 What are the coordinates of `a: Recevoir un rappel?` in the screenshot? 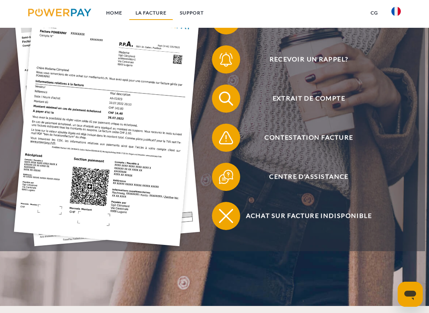 It's located at (304, 60).